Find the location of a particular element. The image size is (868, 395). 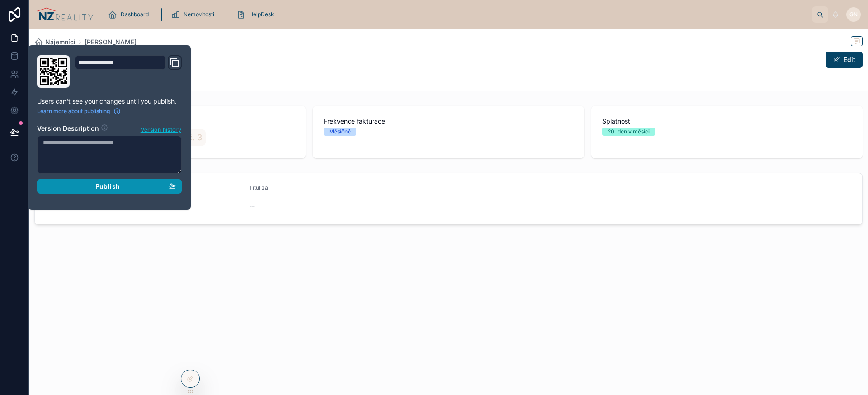

span: Frekvence fakturace is located at coordinates (449, 121).